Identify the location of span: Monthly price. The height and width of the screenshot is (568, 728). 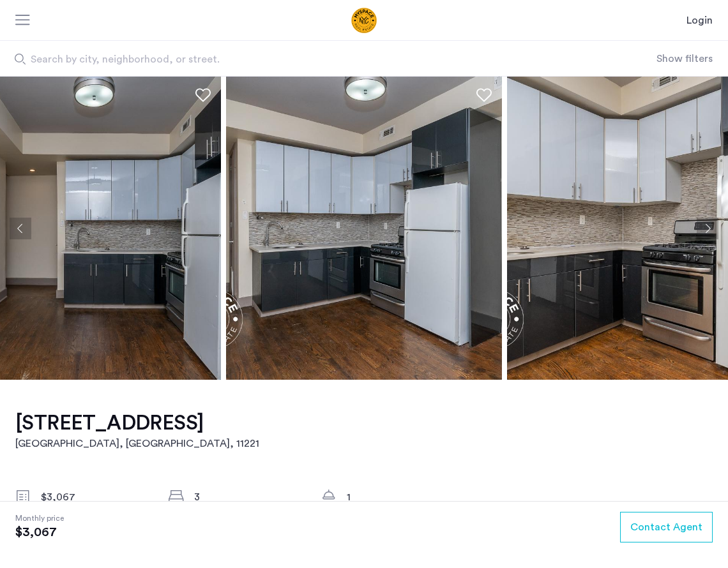
(40, 518).